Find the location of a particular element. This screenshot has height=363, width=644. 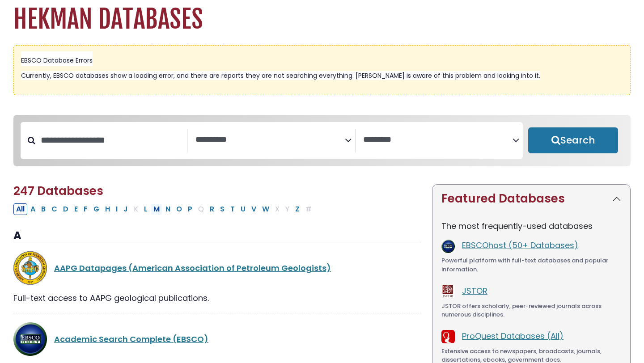

button: Filter Results R is located at coordinates (212, 209).